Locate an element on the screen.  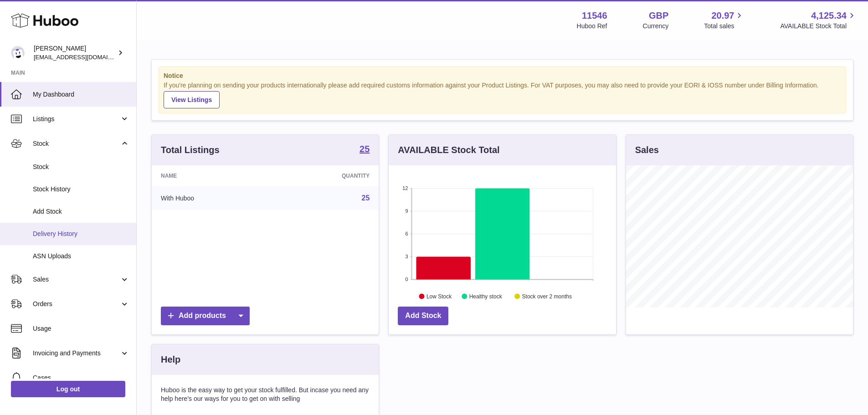
text: 3 is located at coordinates (407, 256).